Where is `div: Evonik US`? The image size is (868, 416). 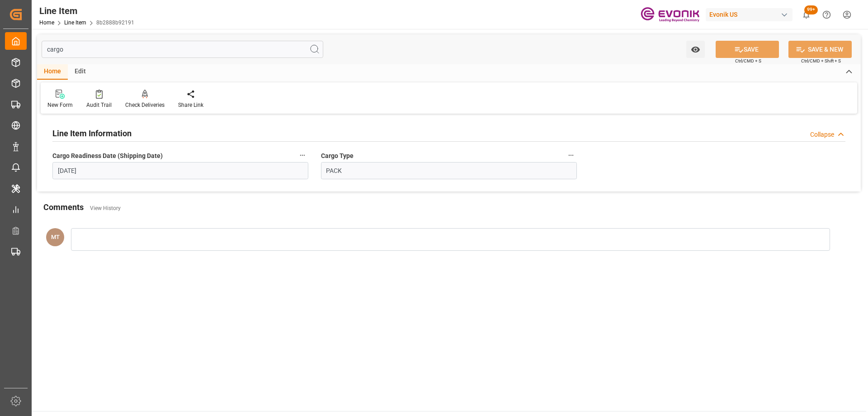
div: Evonik US is located at coordinates (750, 14).